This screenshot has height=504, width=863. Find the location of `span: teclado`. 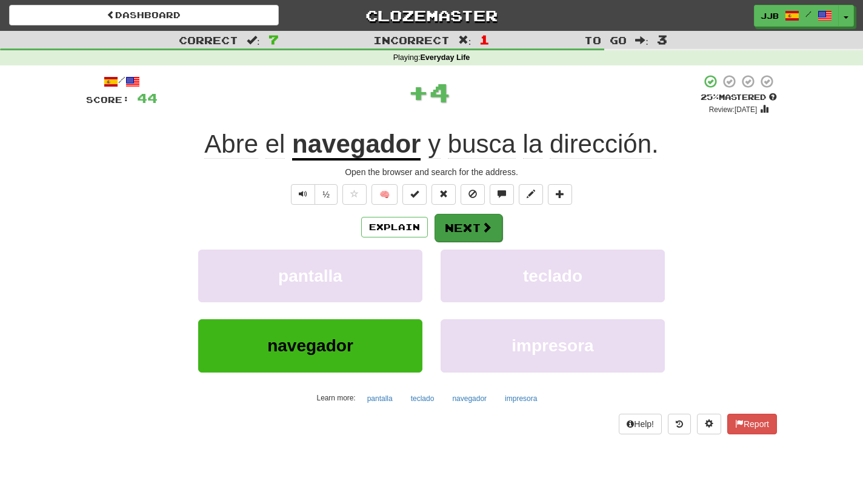

span: teclado is located at coordinates (553, 275).